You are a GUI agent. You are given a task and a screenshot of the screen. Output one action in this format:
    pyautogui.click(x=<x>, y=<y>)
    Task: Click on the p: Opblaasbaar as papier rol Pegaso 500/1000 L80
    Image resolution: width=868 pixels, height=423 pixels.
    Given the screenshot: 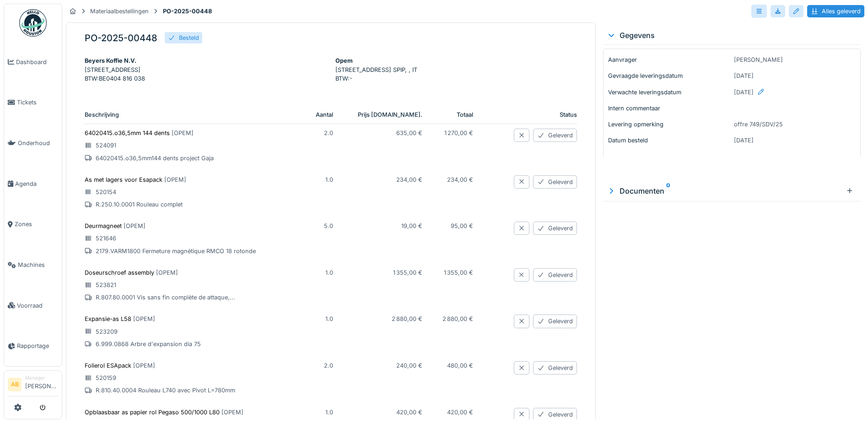 What is the action you would take?
    pyautogui.click(x=191, y=412)
    